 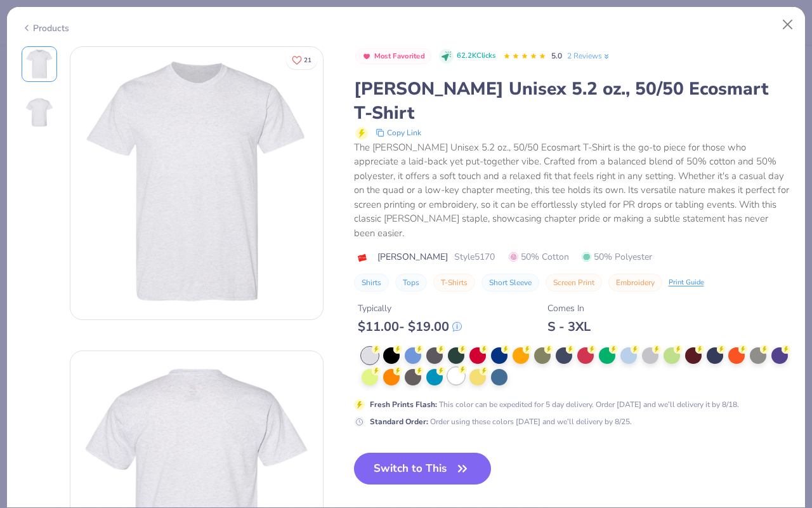 What do you see at coordinates (393, 56) in the screenshot?
I see `button: Badge Button` at bounding box center [393, 56].